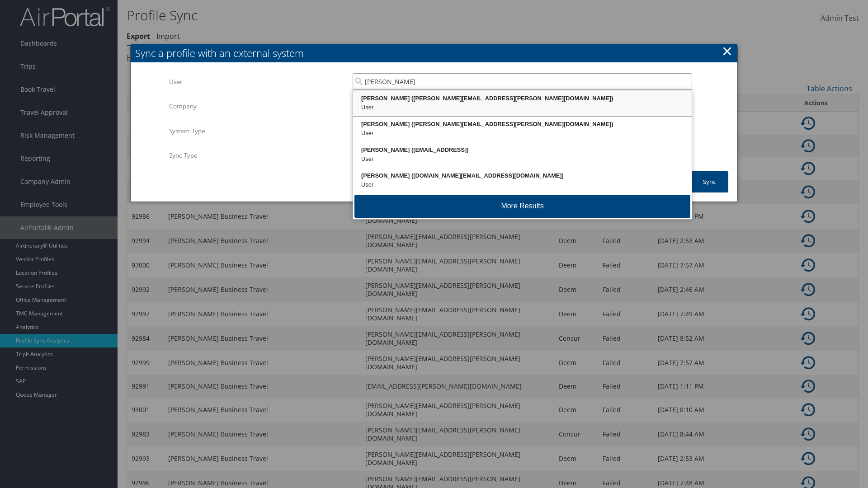  What do you see at coordinates (709, 182) in the screenshot?
I see `button: Sync` at bounding box center [709, 182].